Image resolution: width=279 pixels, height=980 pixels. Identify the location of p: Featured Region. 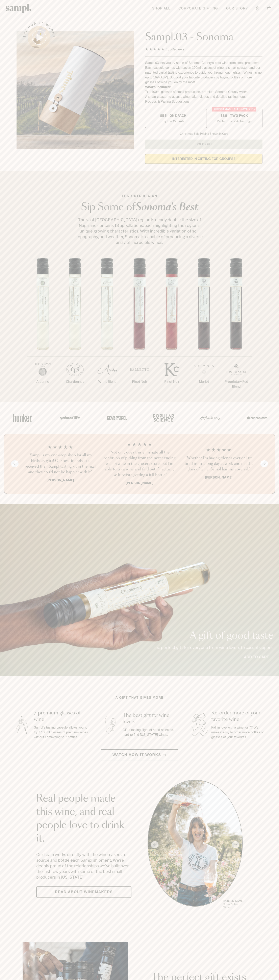
(140, 196).